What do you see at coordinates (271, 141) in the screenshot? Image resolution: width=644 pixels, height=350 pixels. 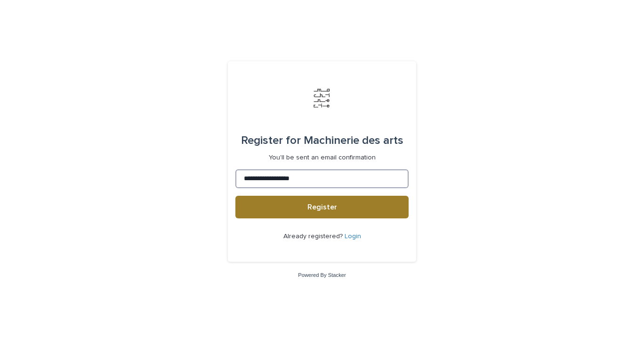 I see `span: Register for` at bounding box center [271, 141].